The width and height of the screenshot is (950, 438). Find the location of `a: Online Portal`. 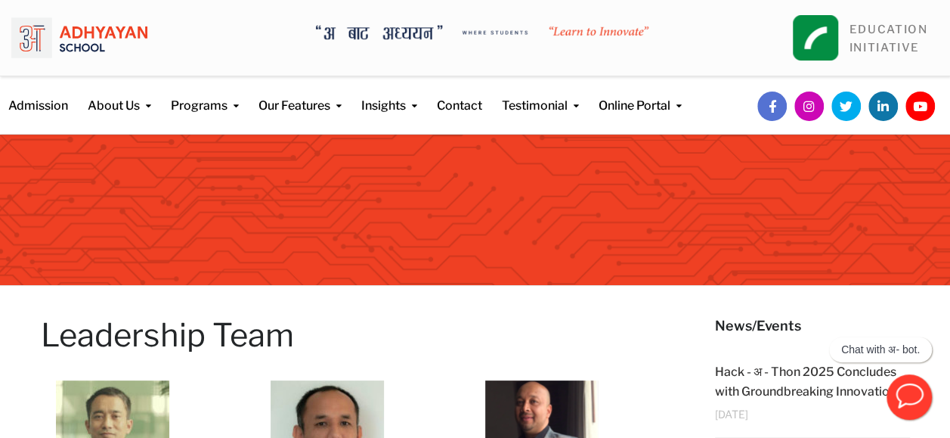

a: Online Portal is located at coordinates (640, 95).